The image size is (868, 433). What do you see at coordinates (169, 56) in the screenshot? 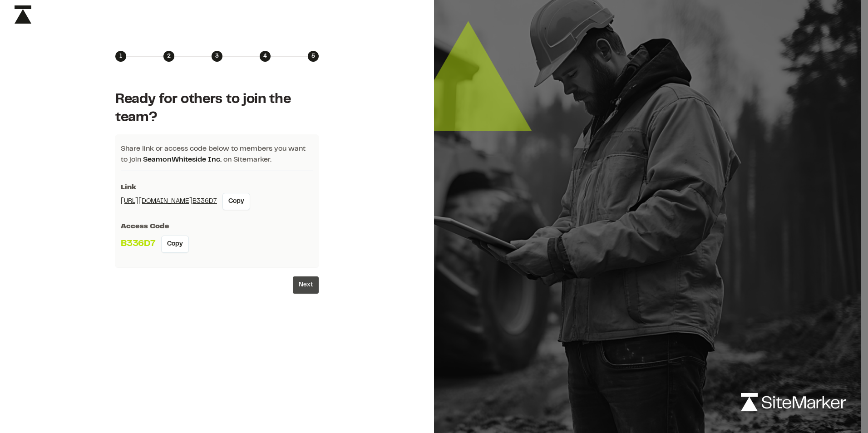
I see `div: 2` at bounding box center [169, 56].